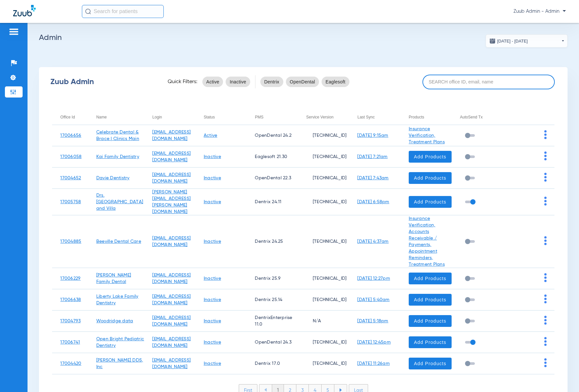  I want to click on a: Woodridge data, so click(115, 321).